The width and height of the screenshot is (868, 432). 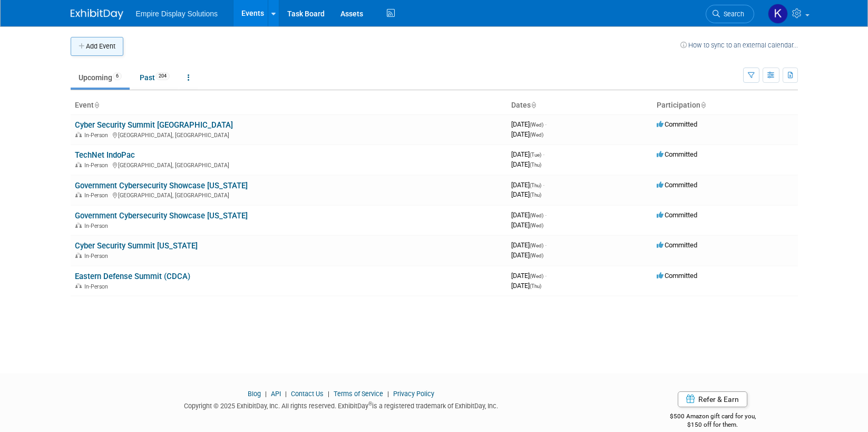 What do you see at coordinates (97, 47) in the screenshot?
I see `button: Add Event` at bounding box center [97, 47].